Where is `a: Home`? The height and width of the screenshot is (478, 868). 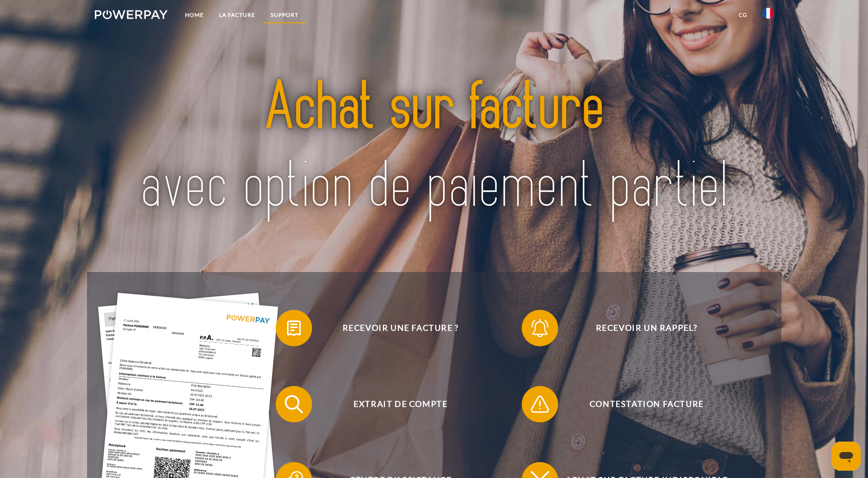 a: Home is located at coordinates (194, 15).